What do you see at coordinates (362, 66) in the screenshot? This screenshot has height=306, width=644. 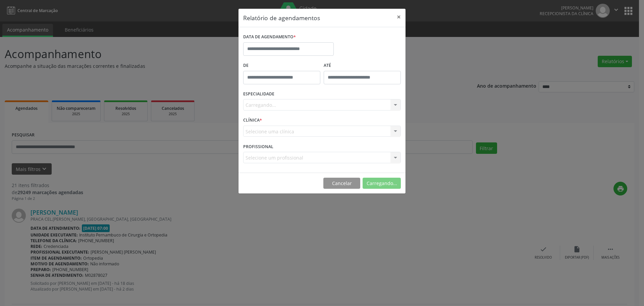 I see `label: ATÉ` at bounding box center [362, 66].